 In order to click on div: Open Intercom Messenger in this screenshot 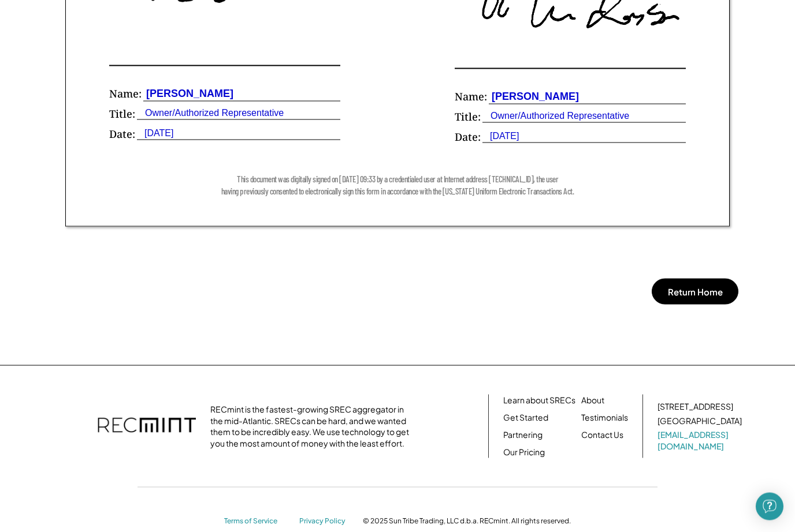, I will do `click(769, 507)`.